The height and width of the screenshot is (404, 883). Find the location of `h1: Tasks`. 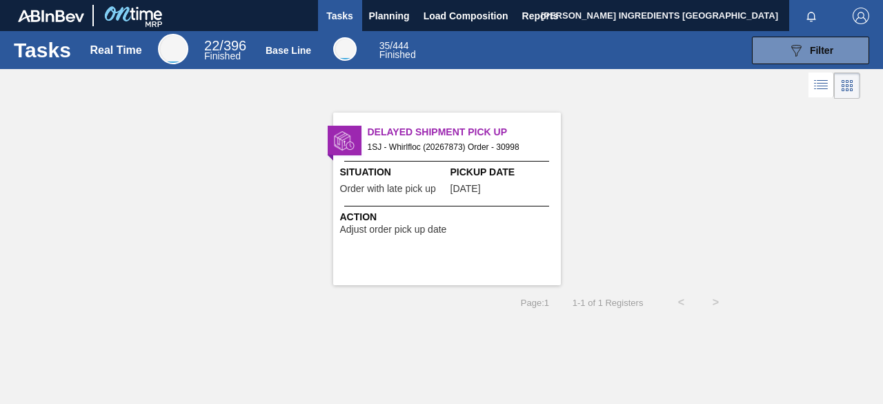

h1: Tasks is located at coordinates (42, 50).